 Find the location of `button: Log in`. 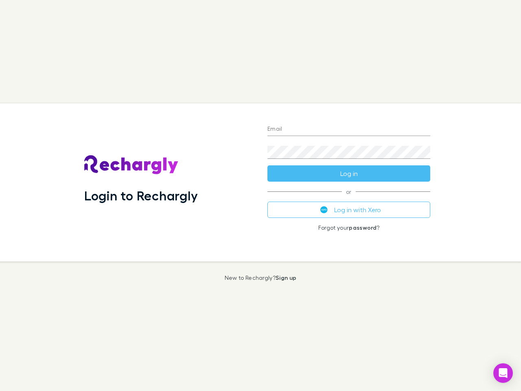

button: Log in is located at coordinates (349, 173).